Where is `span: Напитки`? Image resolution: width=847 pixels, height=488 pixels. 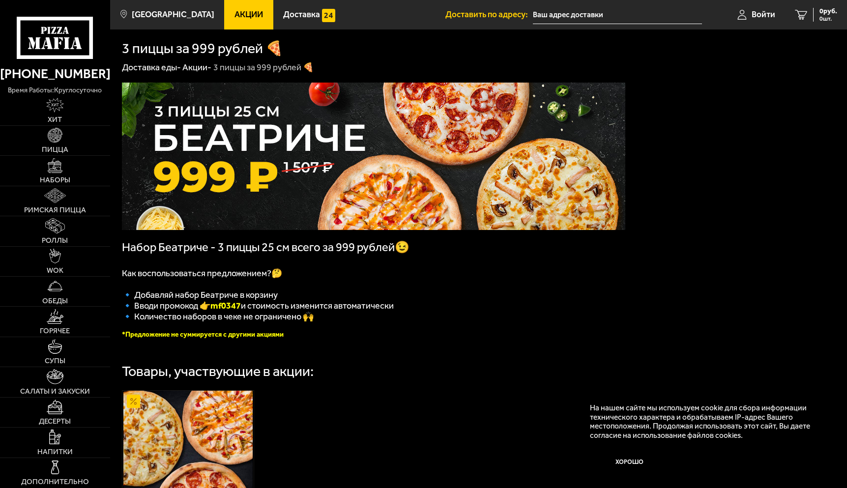 span: Напитки is located at coordinates (55, 452).